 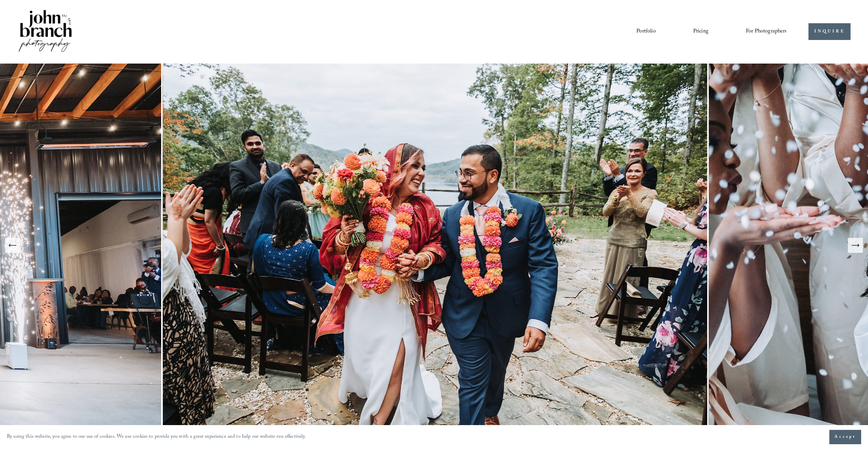 I want to click on button: Previous Slide, so click(x=12, y=246).